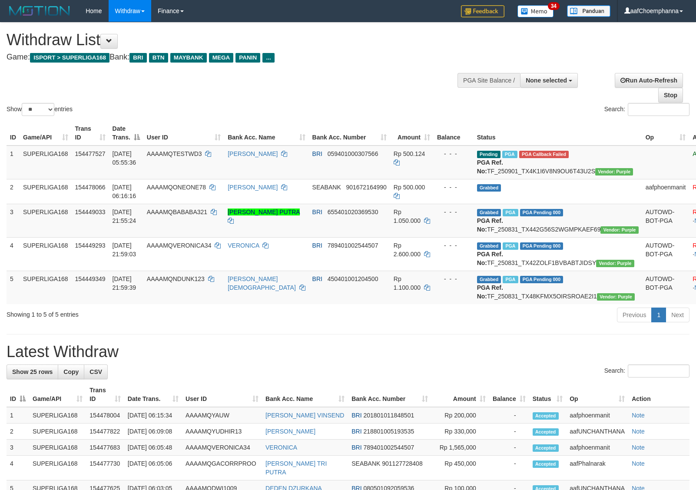 Image resolution: width=696 pixels, height=490 pixels. I want to click on select: Showentries, so click(38, 109).